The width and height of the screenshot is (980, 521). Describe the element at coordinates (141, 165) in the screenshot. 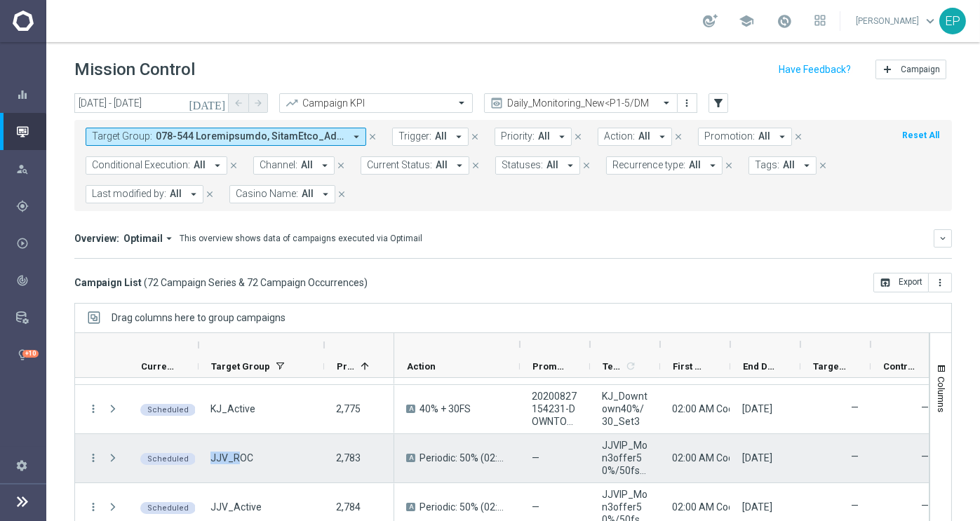

I see `span: Conditional Execution:` at that location.